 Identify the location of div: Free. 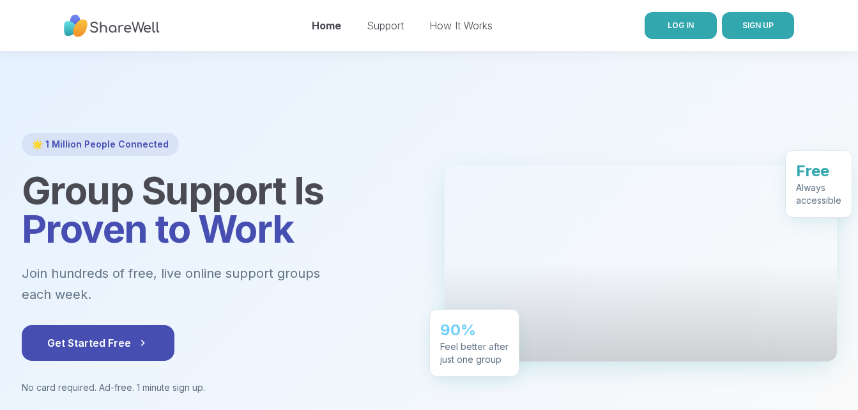
(819, 171).